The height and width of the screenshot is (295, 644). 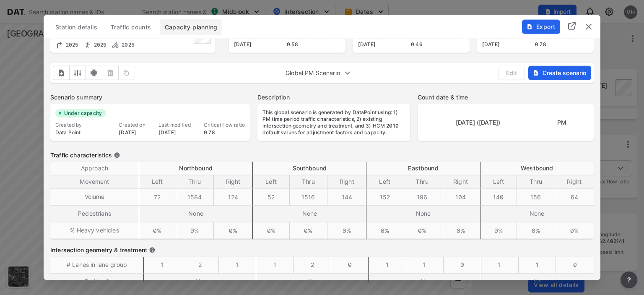 What do you see at coordinates (334, 97) in the screenshot?
I see `label: Description` at bounding box center [334, 97].